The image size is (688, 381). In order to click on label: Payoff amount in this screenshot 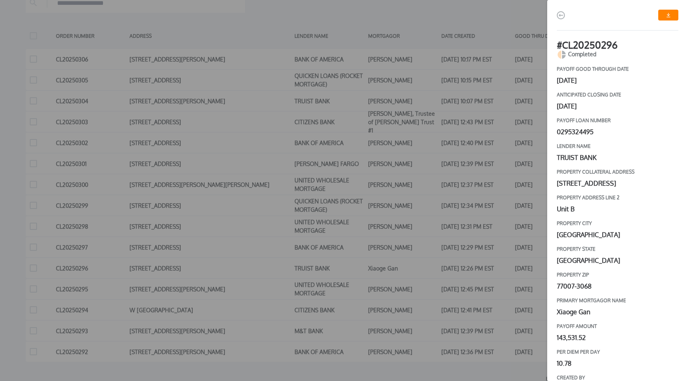, I will do `click(617, 327)`.